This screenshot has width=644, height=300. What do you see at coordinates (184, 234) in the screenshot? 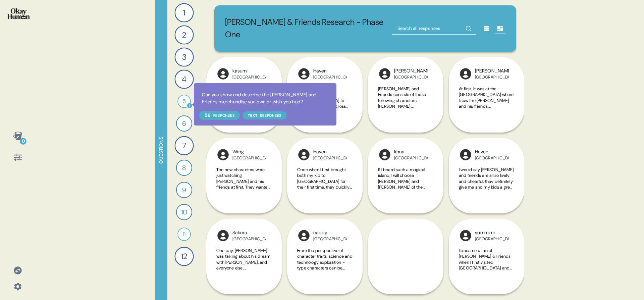
I see `div: 11` at bounding box center [184, 234].